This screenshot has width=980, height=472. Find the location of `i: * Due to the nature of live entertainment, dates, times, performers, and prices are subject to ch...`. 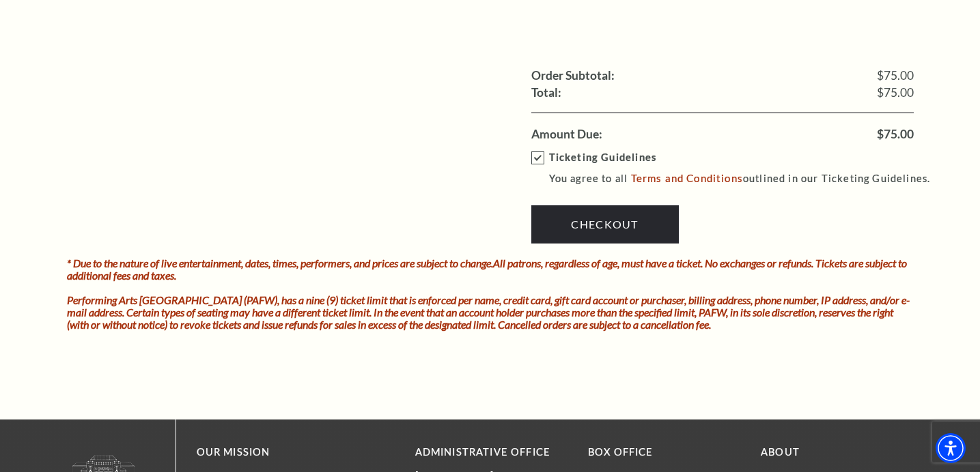

i: * Due to the nature of live entertainment, dates, times, performers, and prices are subject to ch... is located at coordinates (487, 269).